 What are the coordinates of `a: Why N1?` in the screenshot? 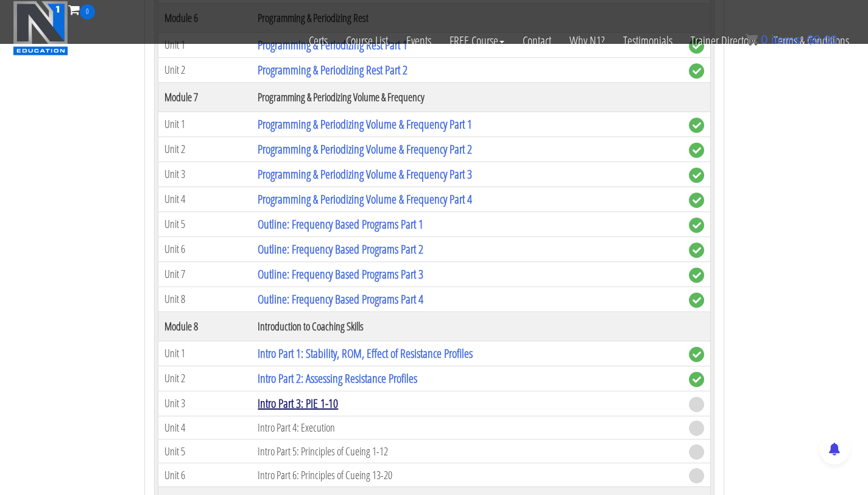 It's located at (587, 41).